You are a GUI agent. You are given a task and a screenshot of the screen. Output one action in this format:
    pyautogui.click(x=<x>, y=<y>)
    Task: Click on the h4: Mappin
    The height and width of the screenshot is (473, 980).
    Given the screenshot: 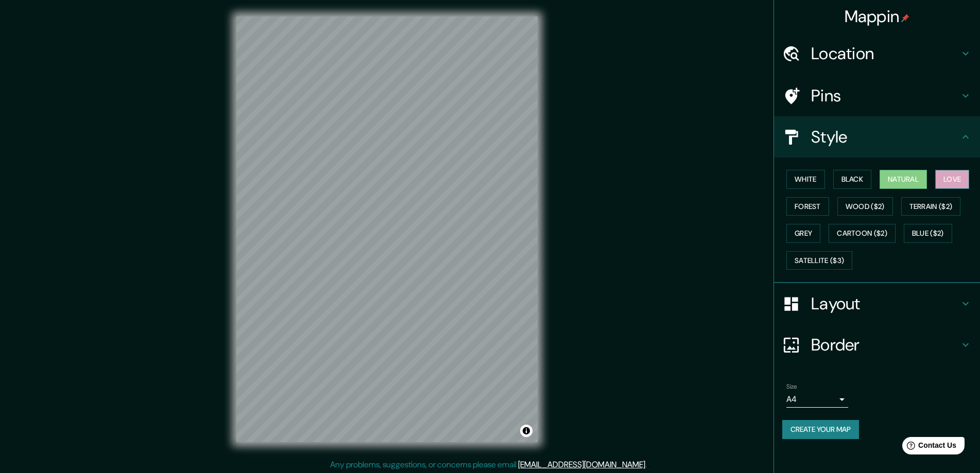 What is the action you would take?
    pyautogui.click(x=877, y=17)
    